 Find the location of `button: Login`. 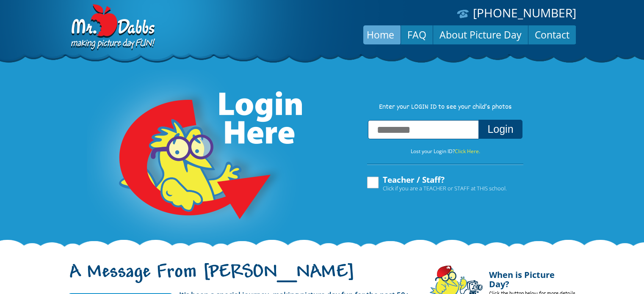

button: Login is located at coordinates (500, 129).